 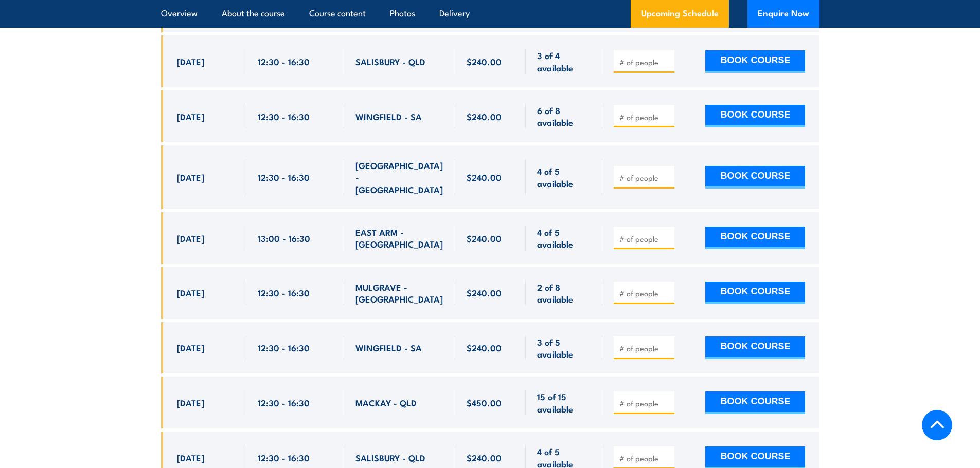 I want to click on span: 15 of 15 available, so click(x=564, y=402).